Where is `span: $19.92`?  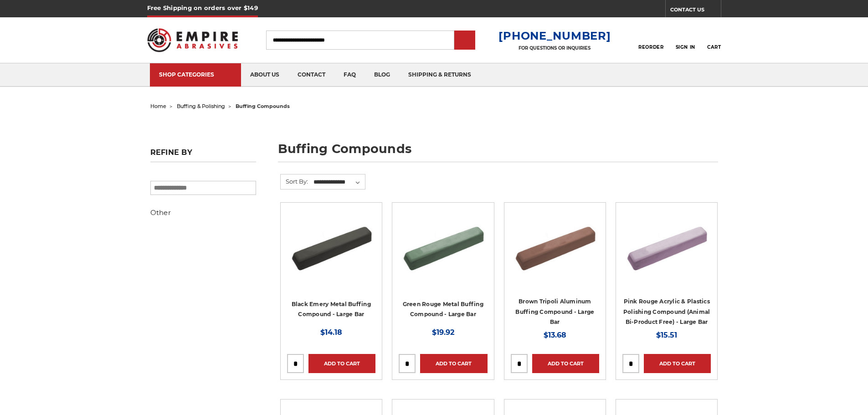 span: $19.92 is located at coordinates (443, 332).